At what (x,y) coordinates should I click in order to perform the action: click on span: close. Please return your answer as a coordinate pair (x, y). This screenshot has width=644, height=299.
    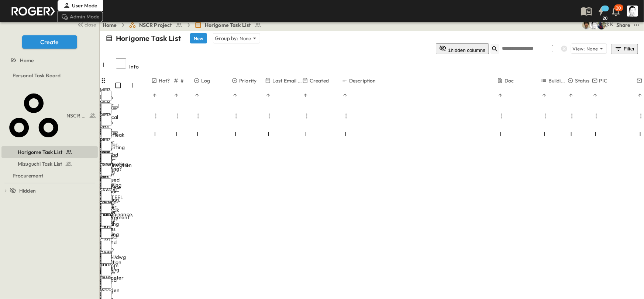
    Looking at the image, I should click on (90, 25).